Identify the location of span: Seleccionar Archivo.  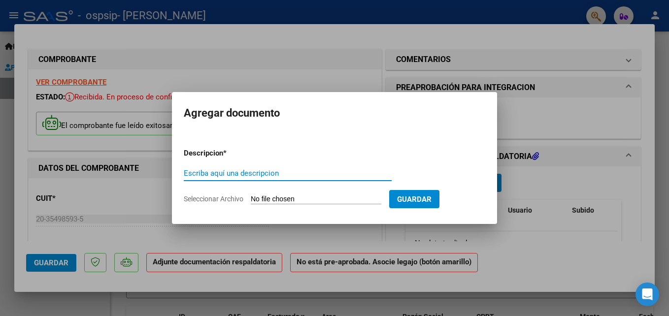
(213, 199).